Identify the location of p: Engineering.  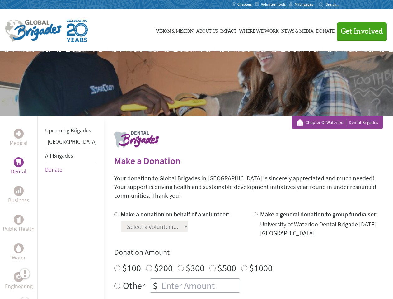
(19, 286).